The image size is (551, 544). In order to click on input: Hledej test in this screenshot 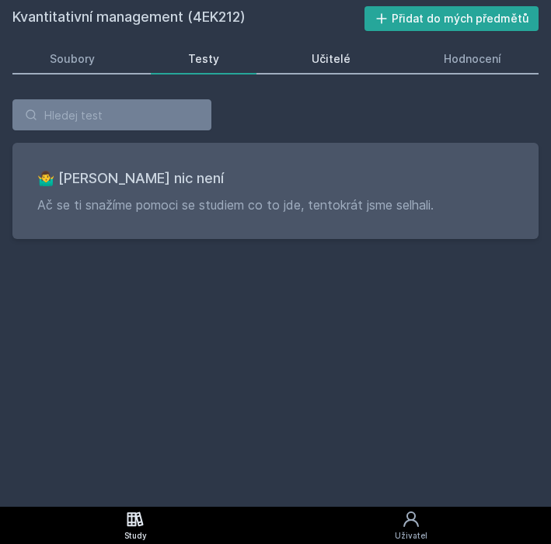, I will do `click(112, 115)`.